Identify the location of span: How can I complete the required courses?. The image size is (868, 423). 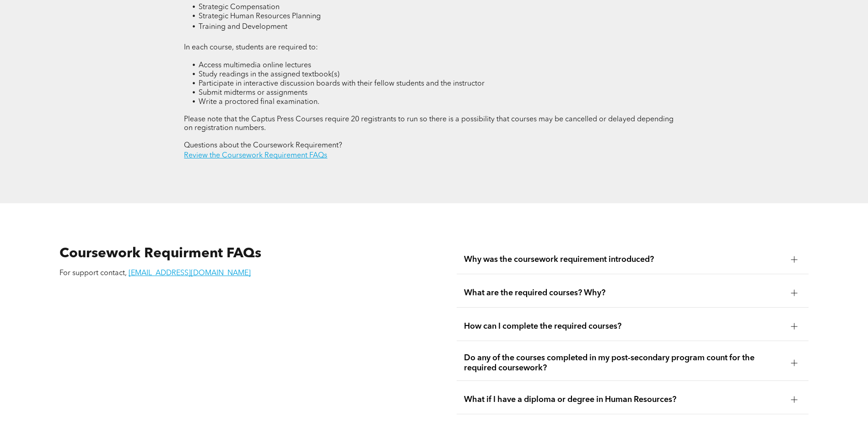
(624, 326).